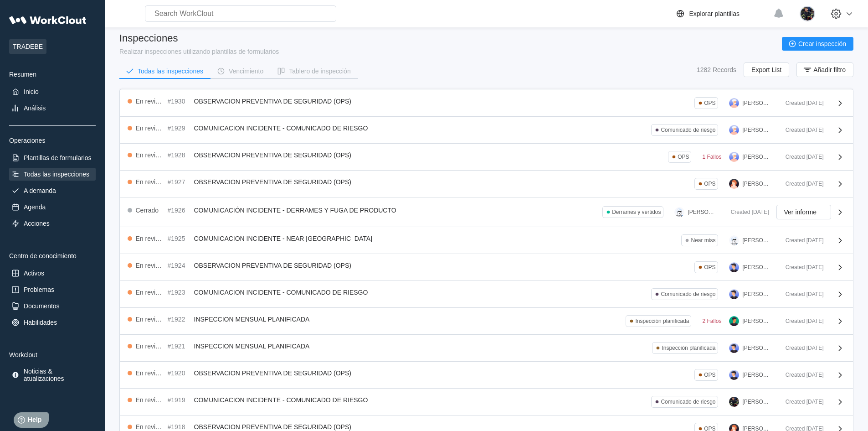 This screenshot has height=431, width=868. Describe the element at coordinates (52, 375) in the screenshot. I see `a: Noticias & atualizaciones` at that location.